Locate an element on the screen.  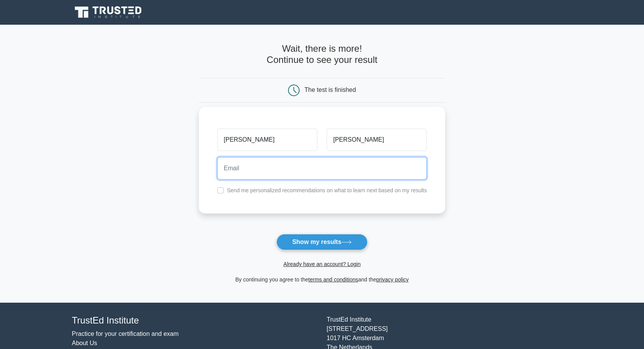
div: By continuing you agree to the and the is located at coordinates (322, 279).